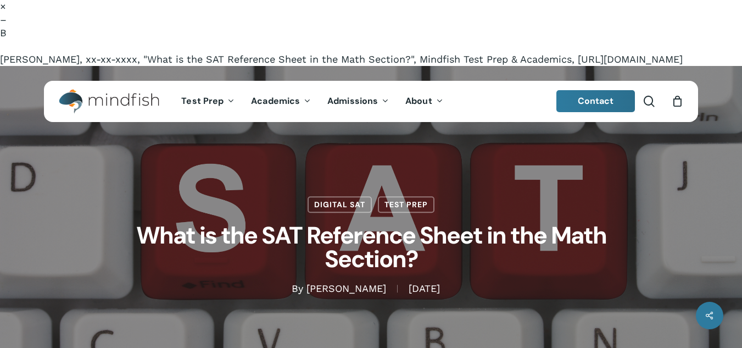  Describe the element at coordinates (596, 101) in the screenshot. I see `a: Contact` at that location.